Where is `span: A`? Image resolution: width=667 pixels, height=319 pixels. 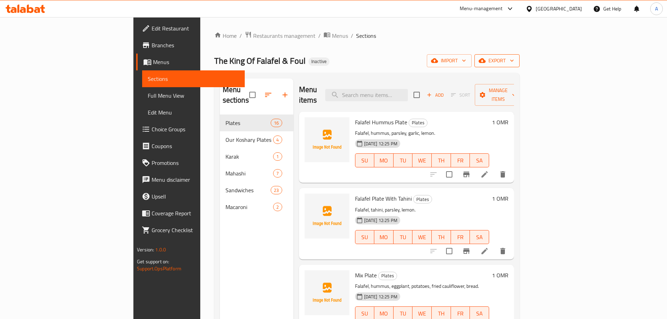 span: A is located at coordinates (657, 9).